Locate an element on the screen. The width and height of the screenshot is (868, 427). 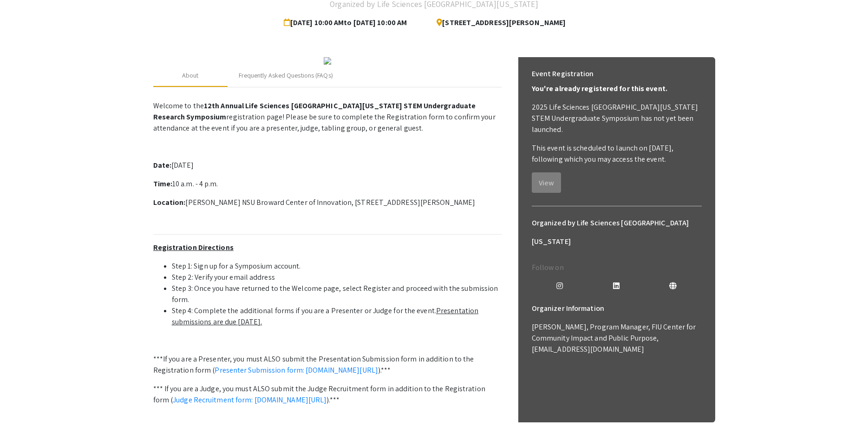
strong: Date: is located at coordinates (163, 165).